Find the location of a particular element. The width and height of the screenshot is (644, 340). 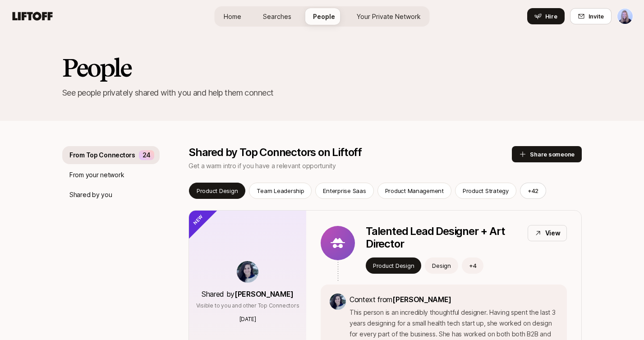

p: Shared by Top Connectors on Liftoff is located at coordinates (350, 152).